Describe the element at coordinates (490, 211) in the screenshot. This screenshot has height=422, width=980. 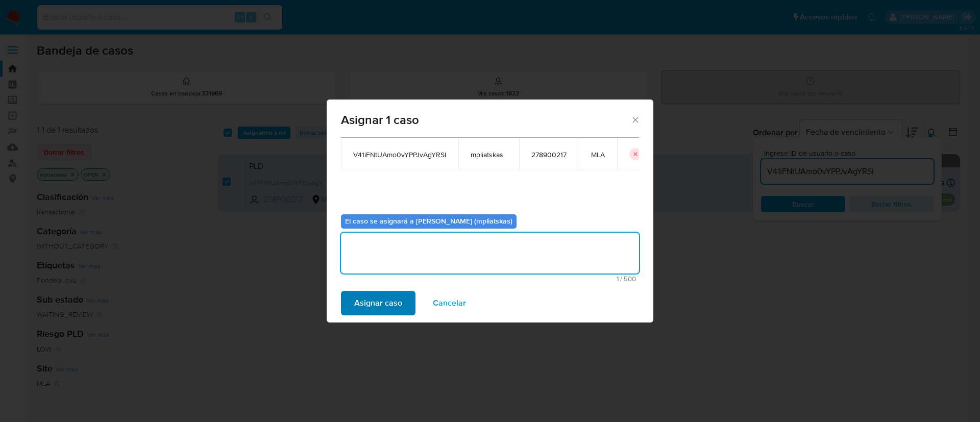
I see `div: assign-modal` at that location.